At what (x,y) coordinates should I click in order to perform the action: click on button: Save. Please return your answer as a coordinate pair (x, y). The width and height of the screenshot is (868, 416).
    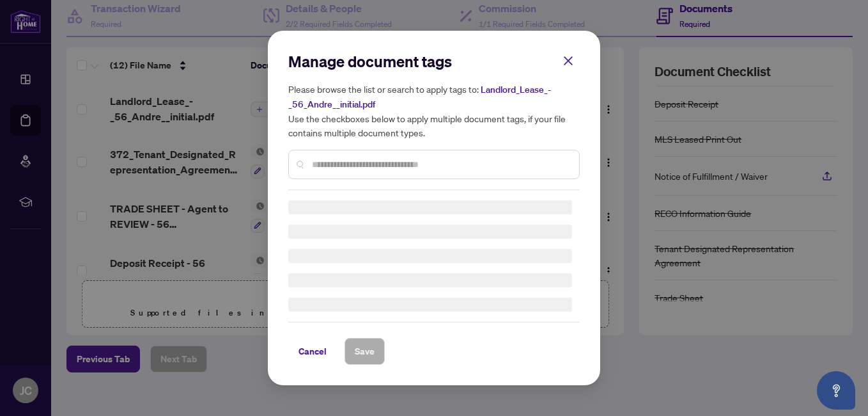
    Looking at the image, I should click on (364, 351).